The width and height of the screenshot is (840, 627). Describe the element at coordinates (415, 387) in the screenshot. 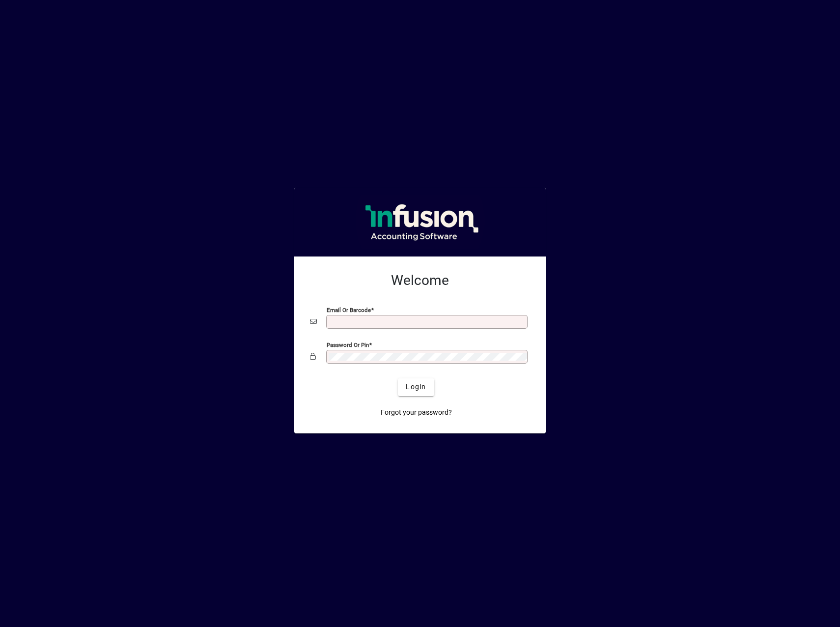

I see `span: Login` at that location.